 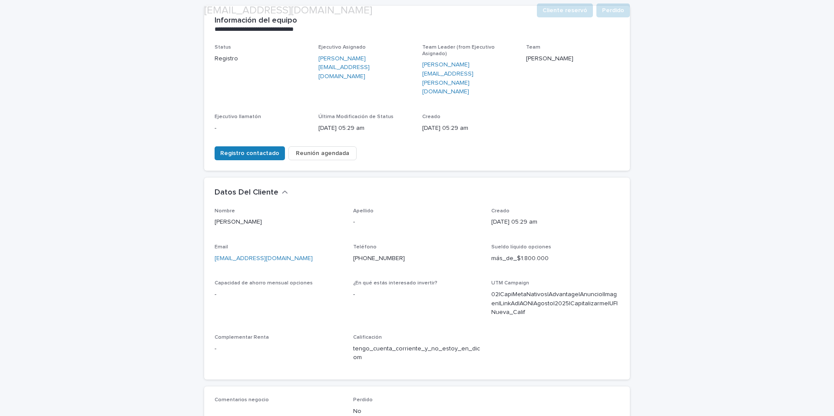 What do you see at coordinates (395, 283) in the screenshot?
I see `span: ¿En qué estás interesado invertir?` at bounding box center [395, 283].